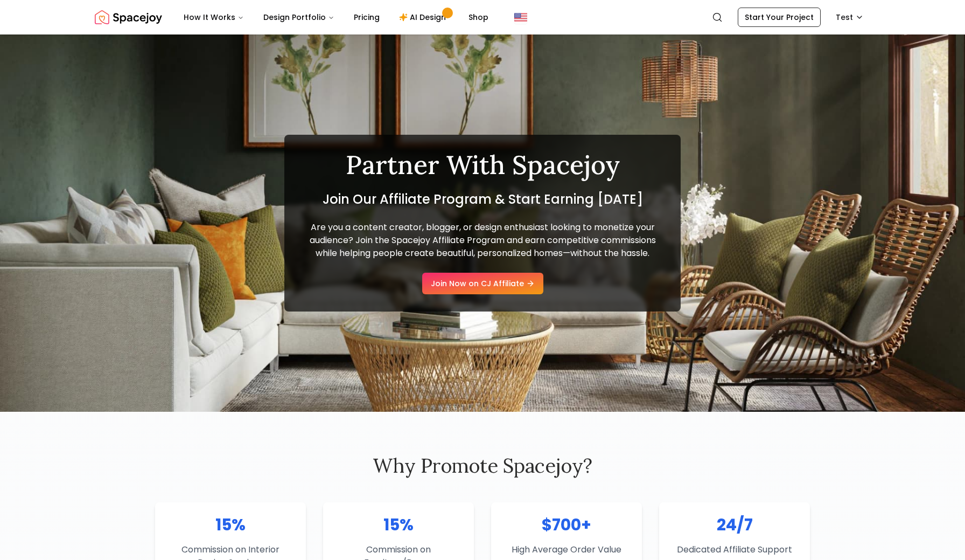  I want to click on p: Dedicated Affiliate Support, so click(735, 549).